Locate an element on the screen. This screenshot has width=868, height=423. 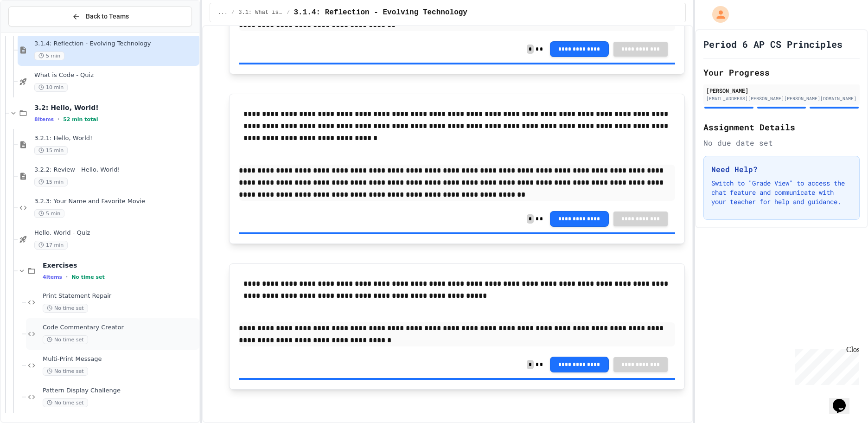
span: Multi-Print Message is located at coordinates (120, 359).